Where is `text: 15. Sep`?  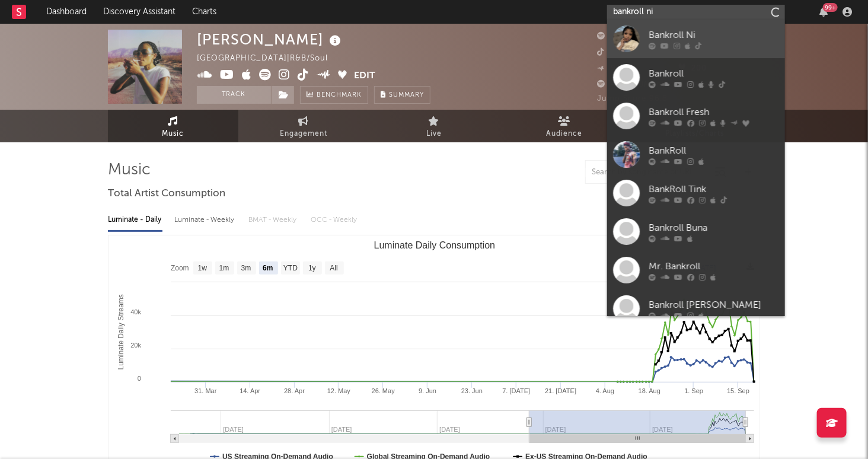 text: 15. Sep is located at coordinates (738, 391).